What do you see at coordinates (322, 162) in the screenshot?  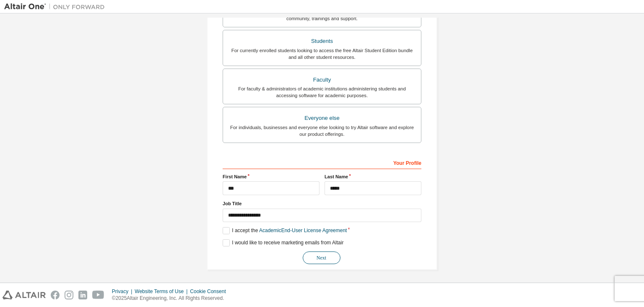 I see `div: Your Profile` at bounding box center [322, 162].